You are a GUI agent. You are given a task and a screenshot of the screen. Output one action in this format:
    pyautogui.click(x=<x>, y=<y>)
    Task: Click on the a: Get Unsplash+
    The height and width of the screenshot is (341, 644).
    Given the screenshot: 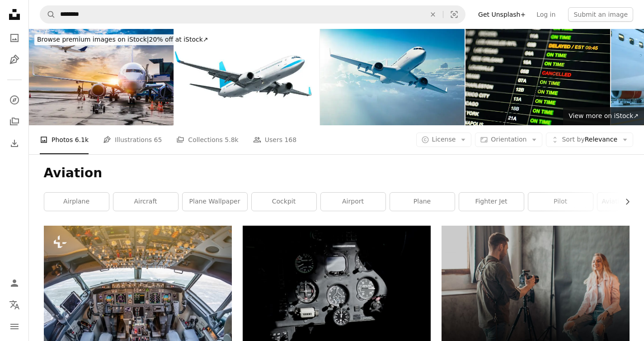 What is the action you would take?
    pyautogui.click(x=502, y=15)
    